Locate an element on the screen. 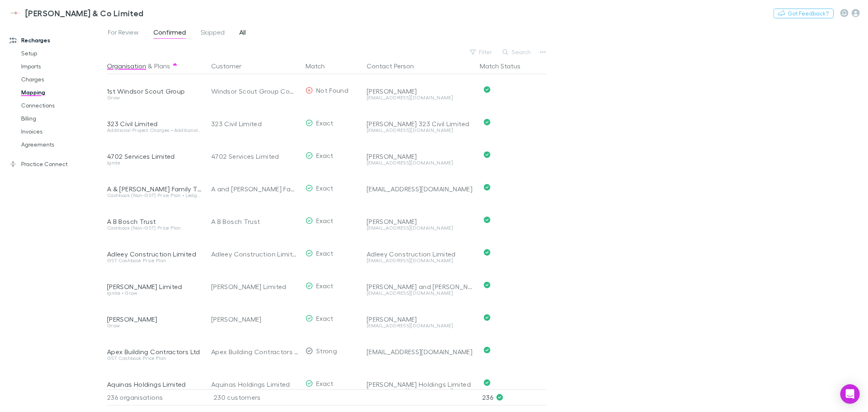 The width and height of the screenshot is (868, 412). a: Invoices is located at coordinates (63, 132).